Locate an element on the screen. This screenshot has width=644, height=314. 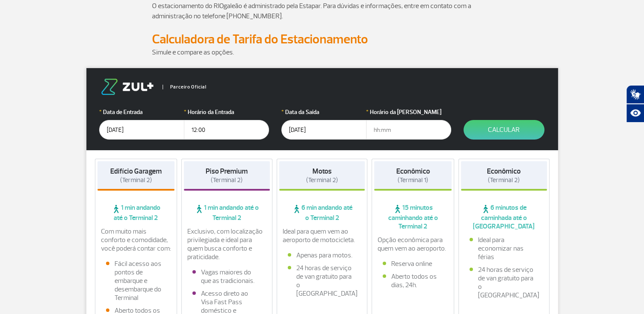
img: logo-zul.png is located at coordinates (127, 87).